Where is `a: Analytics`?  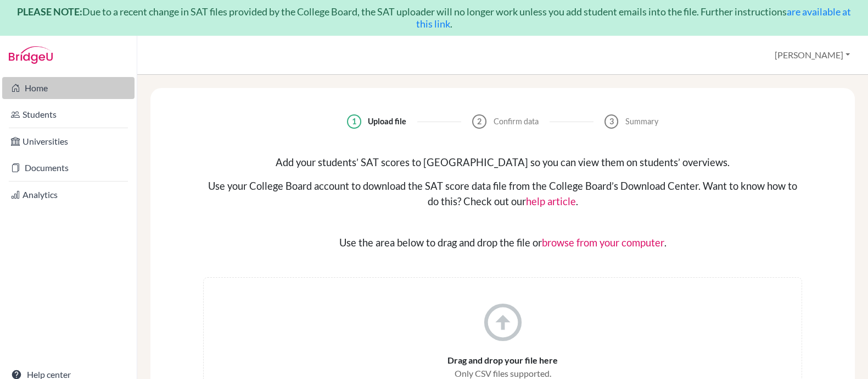
a: Analytics is located at coordinates (68, 195).